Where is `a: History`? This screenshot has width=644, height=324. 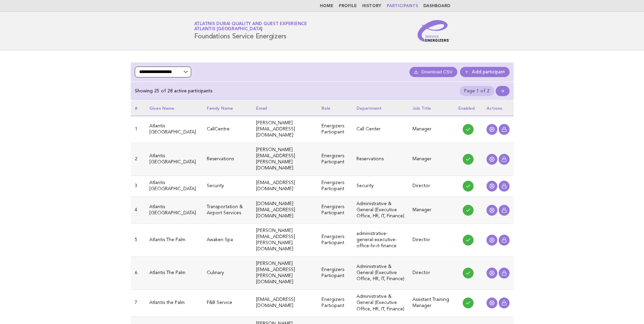
a: History is located at coordinates (372, 6).